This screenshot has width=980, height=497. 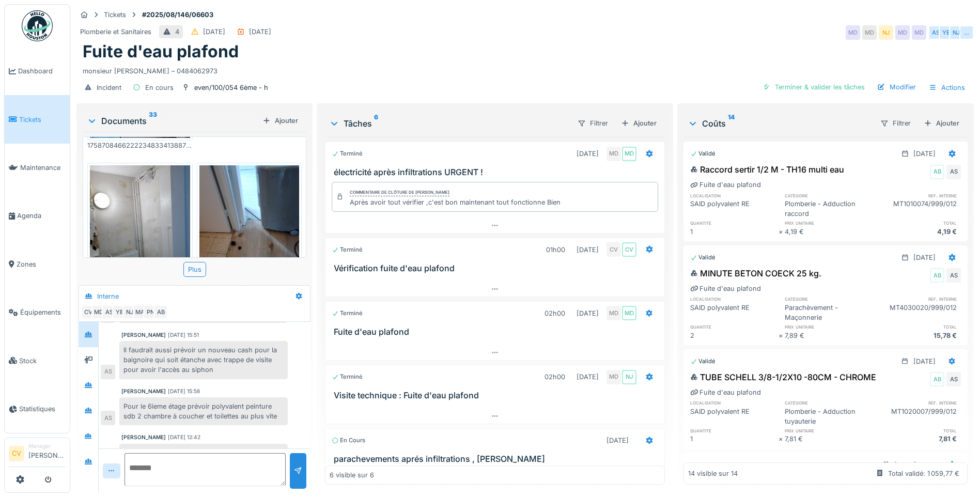 I want to click on div: 4, so click(x=177, y=32).